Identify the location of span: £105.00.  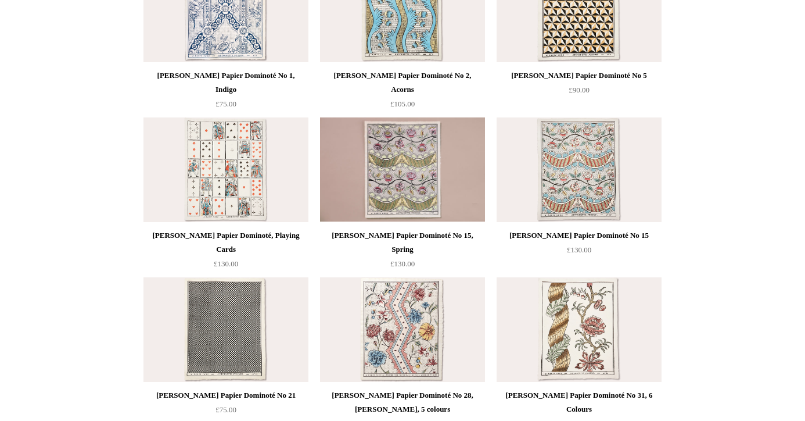
(403, 103).